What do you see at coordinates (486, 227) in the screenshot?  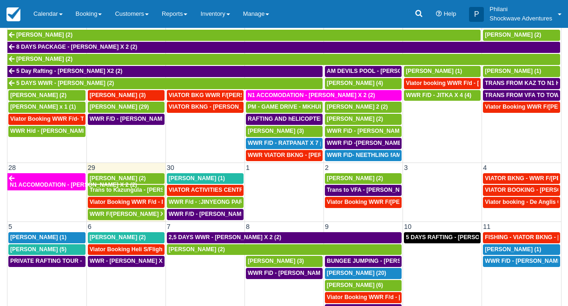 I see `span: 11` at bounding box center [486, 227].